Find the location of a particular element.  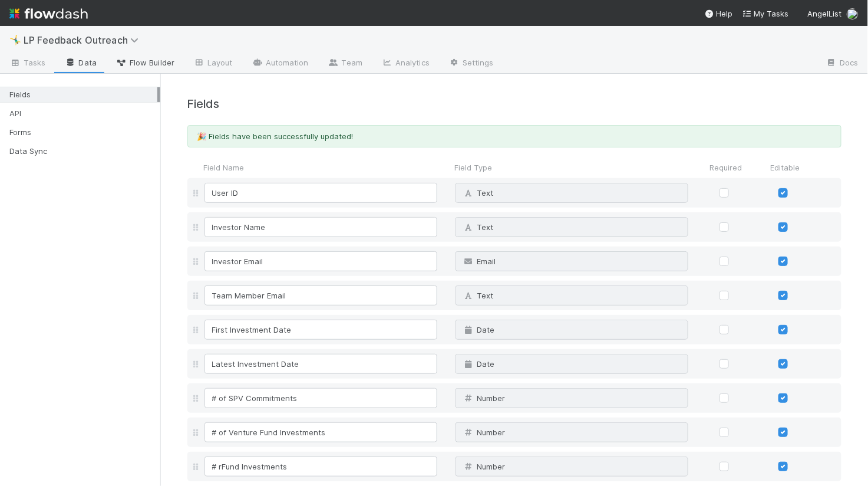

div: Field Type is located at coordinates (572, 168).